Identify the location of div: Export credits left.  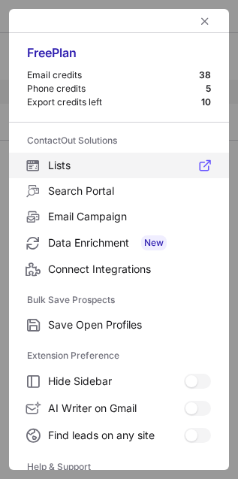
(114, 102).